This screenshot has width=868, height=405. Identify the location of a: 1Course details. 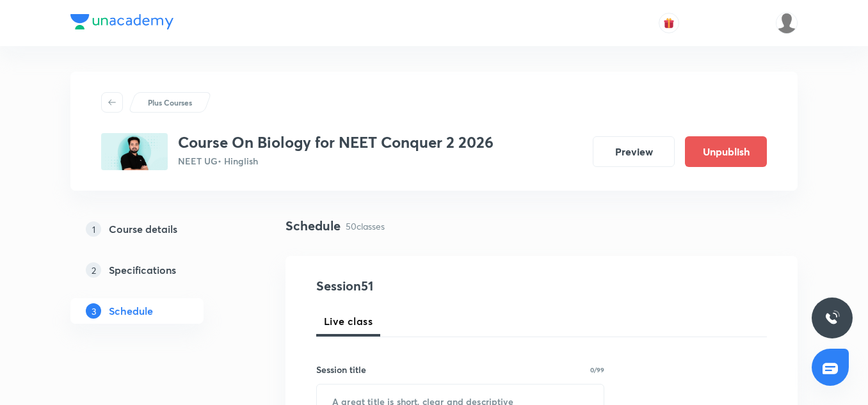
(157, 229).